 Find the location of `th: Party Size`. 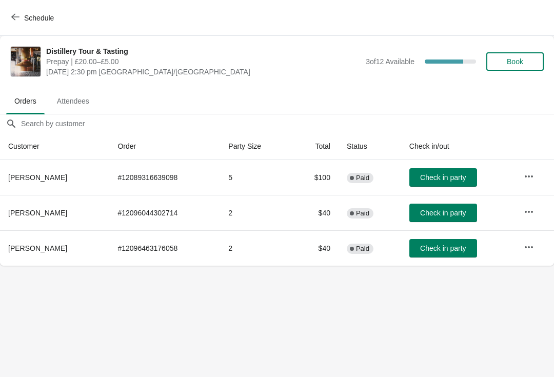

th: Party Size is located at coordinates (255, 146).